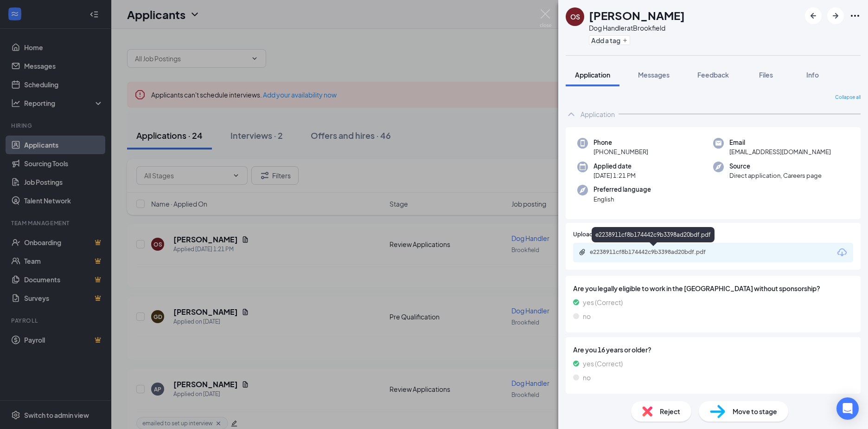 The width and height of the screenshot is (868, 429). I want to click on span: Applied date, so click(614, 166).